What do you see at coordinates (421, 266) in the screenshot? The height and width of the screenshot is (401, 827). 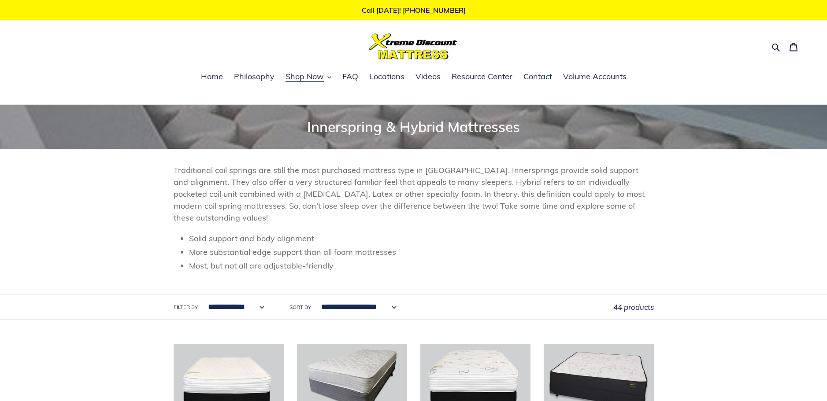 I see `li: Most, but not all are adjustable-friendly` at bounding box center [421, 266].